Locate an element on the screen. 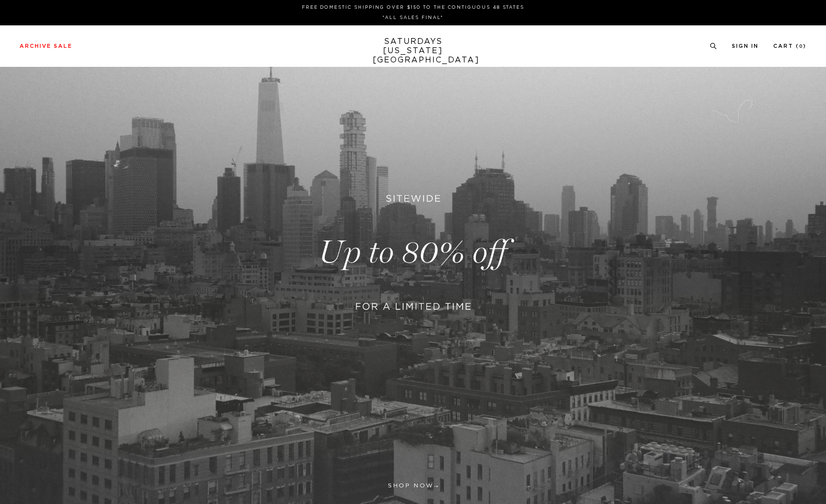  small: 0 is located at coordinates (801, 46).